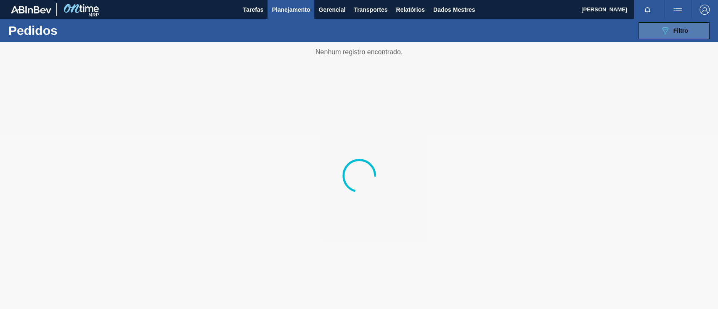 The image size is (718, 309). What do you see at coordinates (647, 10) in the screenshot?
I see `button: Notificações` at bounding box center [647, 10].